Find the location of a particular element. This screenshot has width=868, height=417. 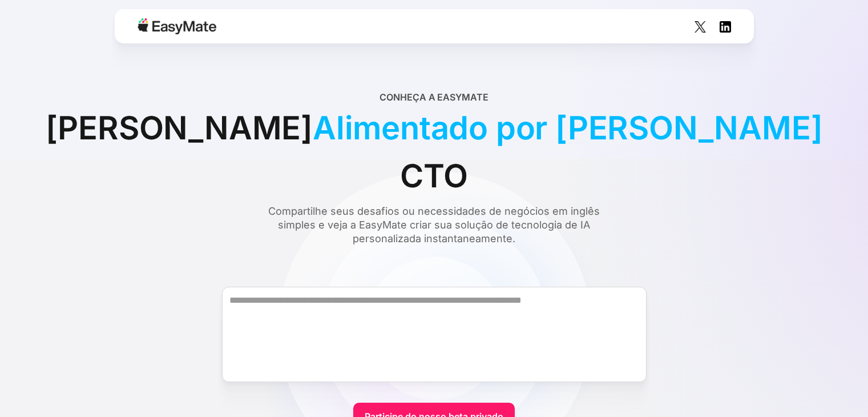

img: Logotipo Easymate is located at coordinates (177, 27).